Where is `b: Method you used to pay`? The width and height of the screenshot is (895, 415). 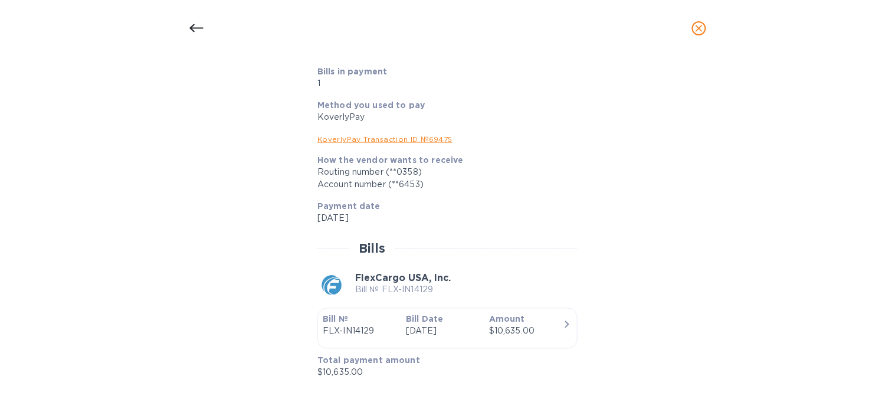 b: Method you used to pay is located at coordinates (371, 105).